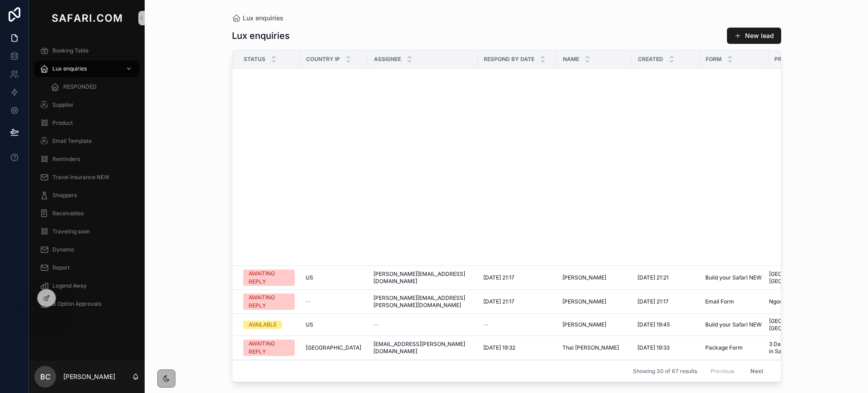  I want to click on span: Receivables, so click(68, 213).